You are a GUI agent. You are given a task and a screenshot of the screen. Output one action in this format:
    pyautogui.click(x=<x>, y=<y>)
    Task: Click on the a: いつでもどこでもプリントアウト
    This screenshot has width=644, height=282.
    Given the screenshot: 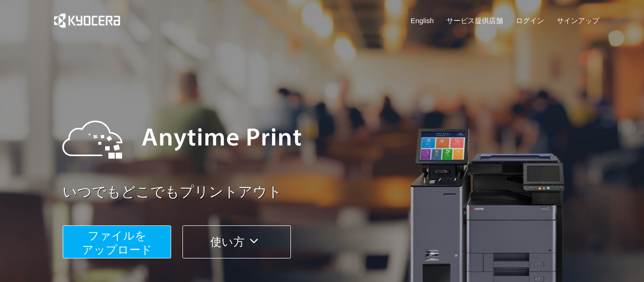 What is the action you would take?
    pyautogui.click(x=334, y=192)
    